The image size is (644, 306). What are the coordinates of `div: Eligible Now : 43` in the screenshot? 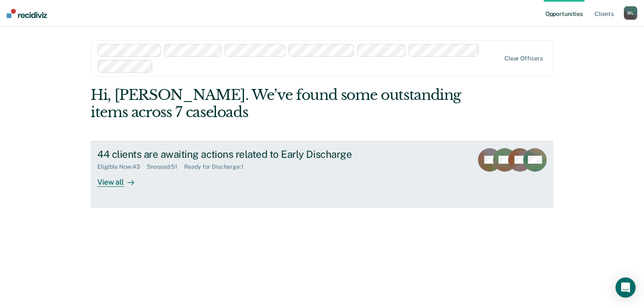 It's located at (122, 167).